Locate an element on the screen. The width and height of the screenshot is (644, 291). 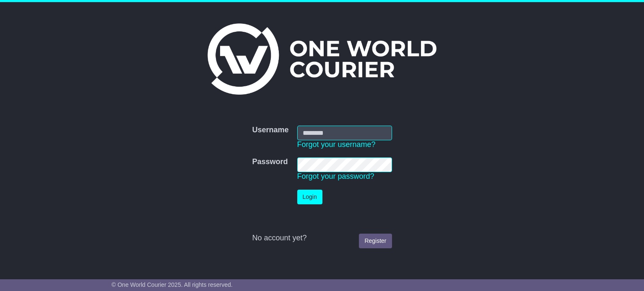
button: Login is located at coordinates (310, 197).